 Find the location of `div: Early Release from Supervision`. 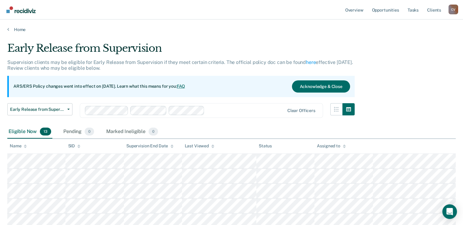

div: Early Release from Supervision is located at coordinates (181, 50).